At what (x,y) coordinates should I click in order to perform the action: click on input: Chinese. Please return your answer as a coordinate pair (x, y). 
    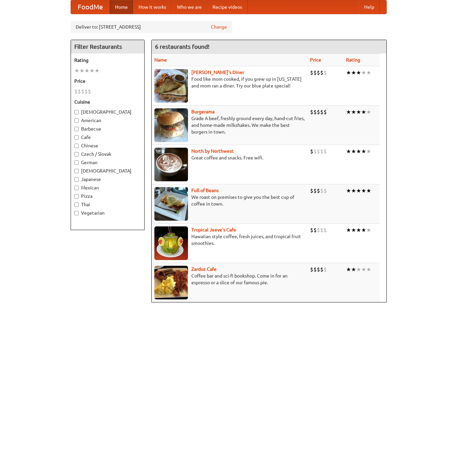
    Looking at the image, I should click on (77, 146).